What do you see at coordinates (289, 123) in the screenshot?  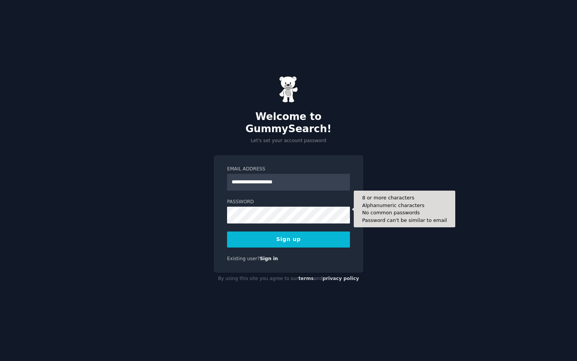 I see `h2: Welcome to GummySearch!` at bounding box center [289, 123].